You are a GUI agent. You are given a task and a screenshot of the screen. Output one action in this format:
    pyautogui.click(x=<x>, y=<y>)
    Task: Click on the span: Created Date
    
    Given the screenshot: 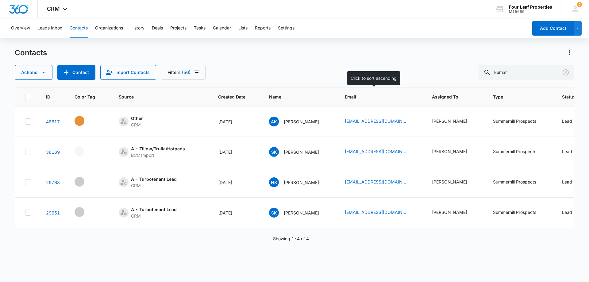 What is the action you would take?
    pyautogui.click(x=232, y=97)
    